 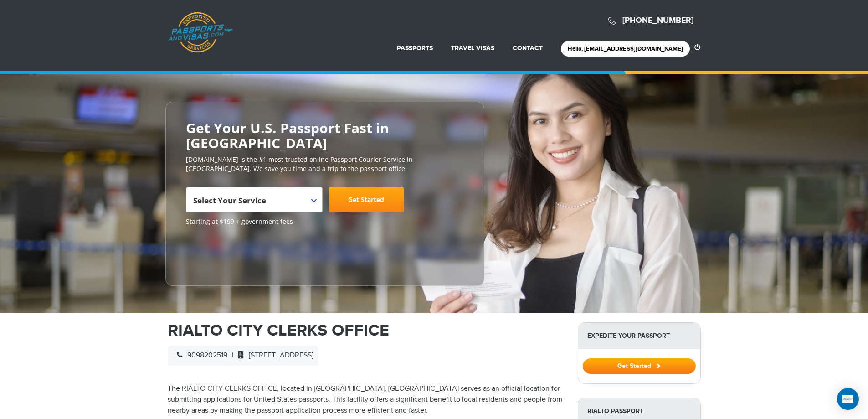 What do you see at coordinates (415, 48) in the screenshot?
I see `a: Passports` at bounding box center [415, 48].